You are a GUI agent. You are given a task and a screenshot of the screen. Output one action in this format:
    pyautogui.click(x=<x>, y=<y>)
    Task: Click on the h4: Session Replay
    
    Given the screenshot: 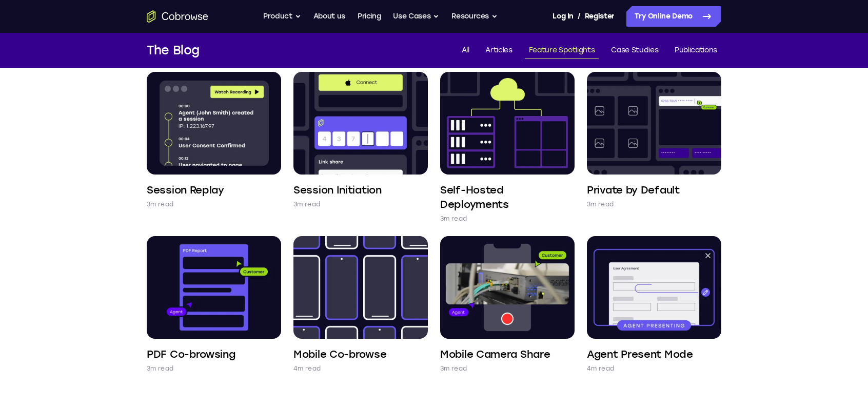 What is the action you would take?
    pyautogui.click(x=185, y=190)
    